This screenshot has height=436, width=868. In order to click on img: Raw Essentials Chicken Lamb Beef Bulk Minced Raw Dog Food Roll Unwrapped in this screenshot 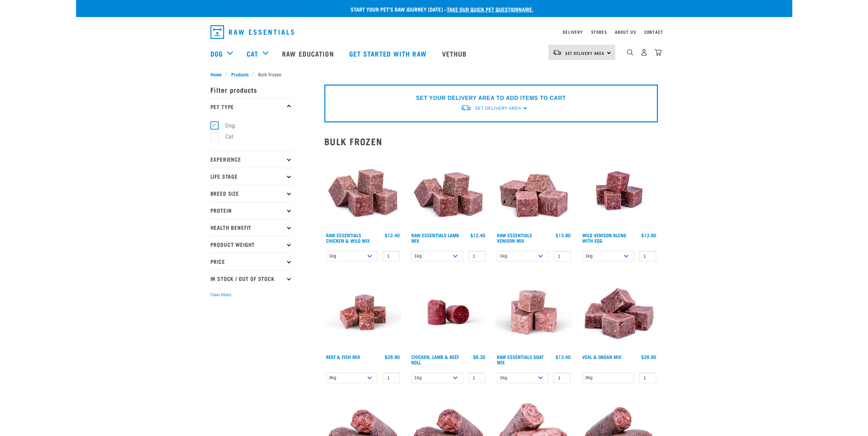, I will do `click(448, 312)`.